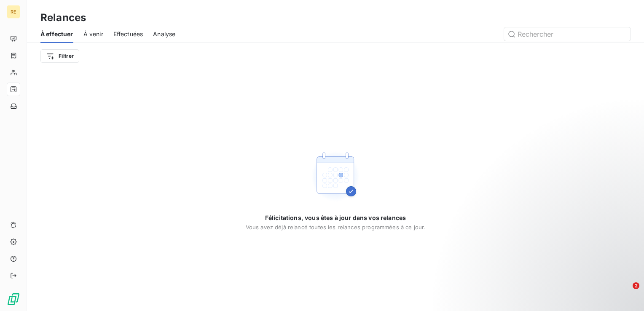 This screenshot has height=311, width=644. What do you see at coordinates (93, 34) in the screenshot?
I see `span: À venir` at bounding box center [93, 34].